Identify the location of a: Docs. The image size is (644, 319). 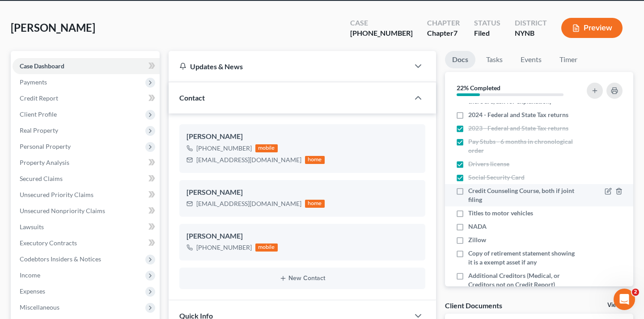
(460, 59).